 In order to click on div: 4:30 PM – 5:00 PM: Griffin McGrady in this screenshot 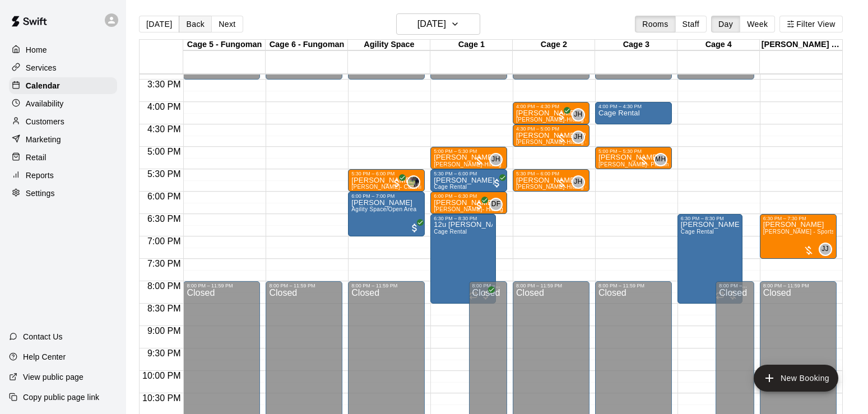, I will do `click(551, 135)`.